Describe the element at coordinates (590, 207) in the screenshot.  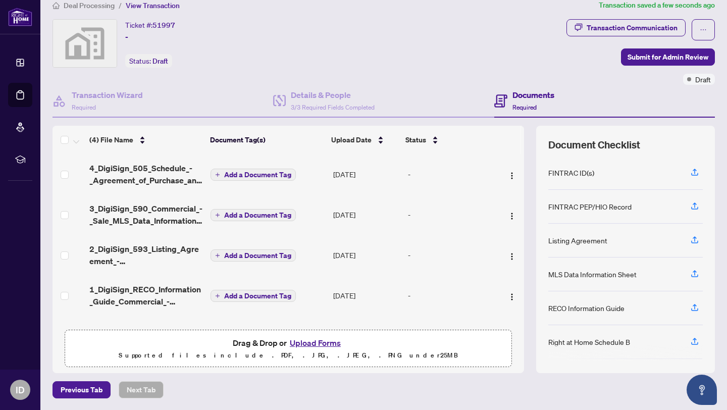
I see `div: FINTRAC PEP/HIO Record` at that location.